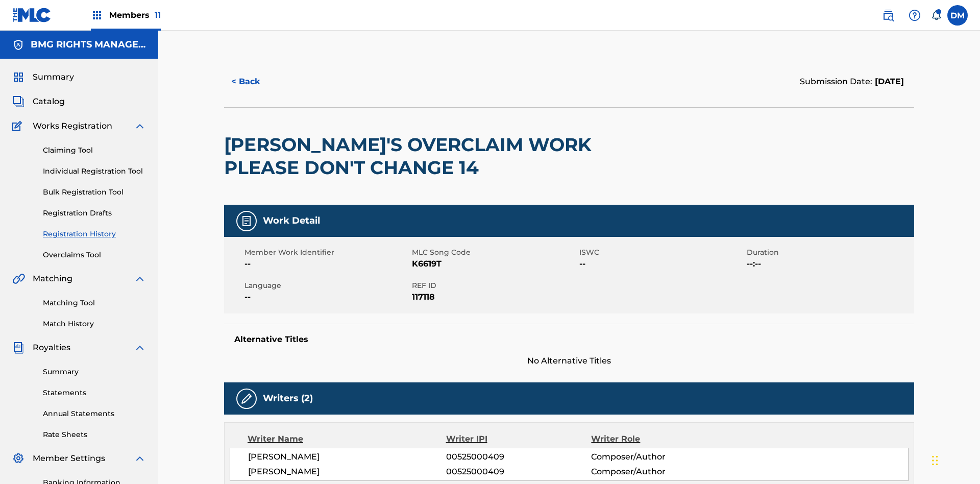  What do you see at coordinates (43, 77) in the screenshot?
I see `a: SummarySummary` at bounding box center [43, 77].